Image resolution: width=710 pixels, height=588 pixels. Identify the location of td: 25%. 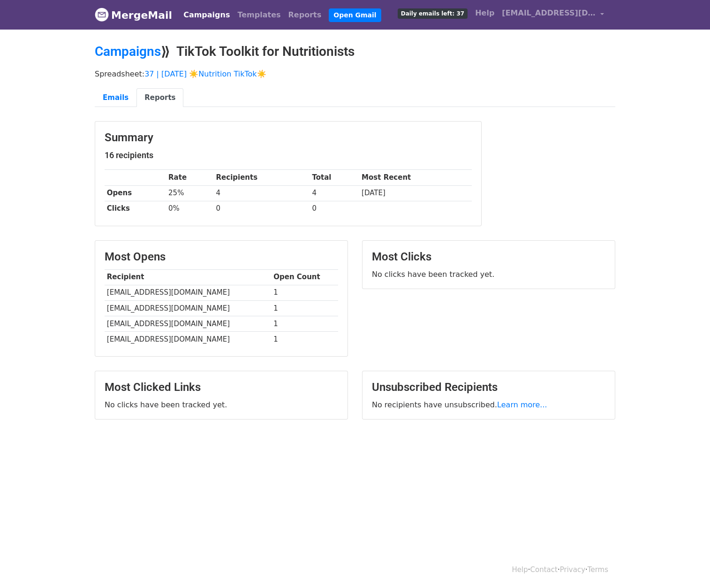
(190, 193).